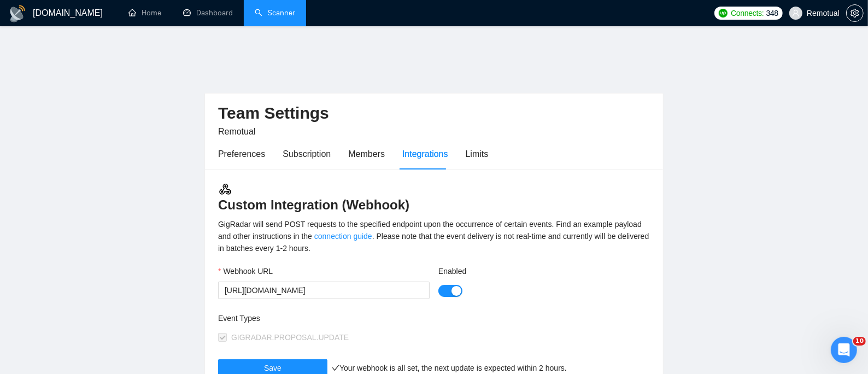  I want to click on div: Members, so click(367, 153).